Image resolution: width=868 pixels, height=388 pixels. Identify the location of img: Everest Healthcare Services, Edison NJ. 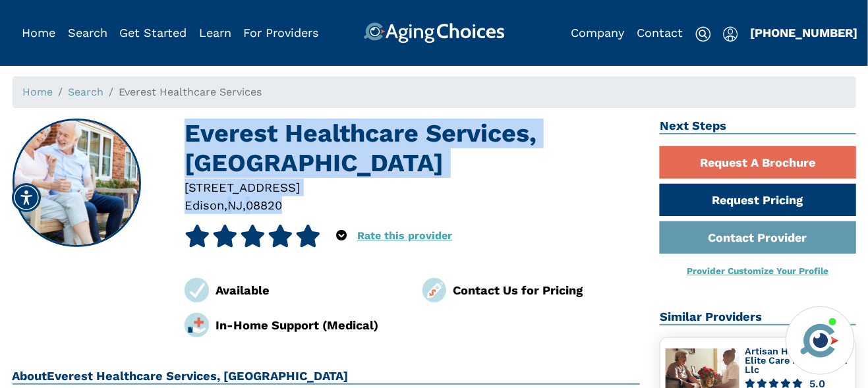
(77, 183).